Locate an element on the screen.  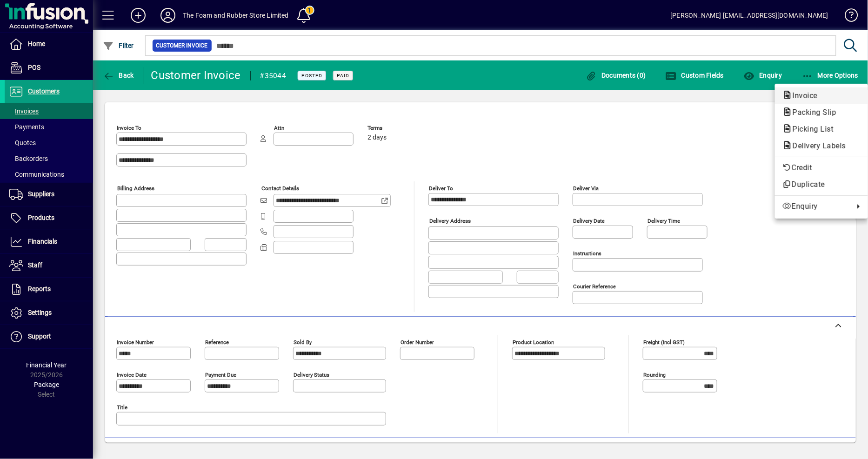
span: Picking List is located at coordinates (810, 129).